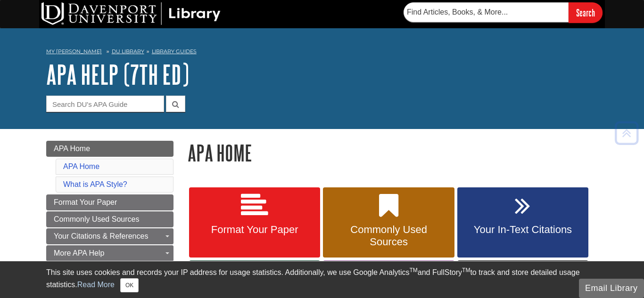  What do you see at coordinates (110, 253) in the screenshot?
I see `a: More APA Help` at bounding box center [110, 253].